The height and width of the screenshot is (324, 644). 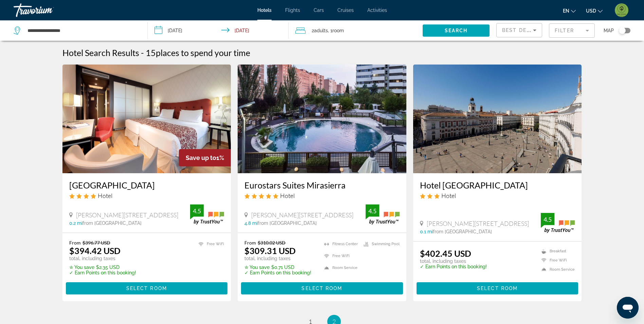 What do you see at coordinates (293, 10) in the screenshot?
I see `a: Flights` at bounding box center [293, 10].